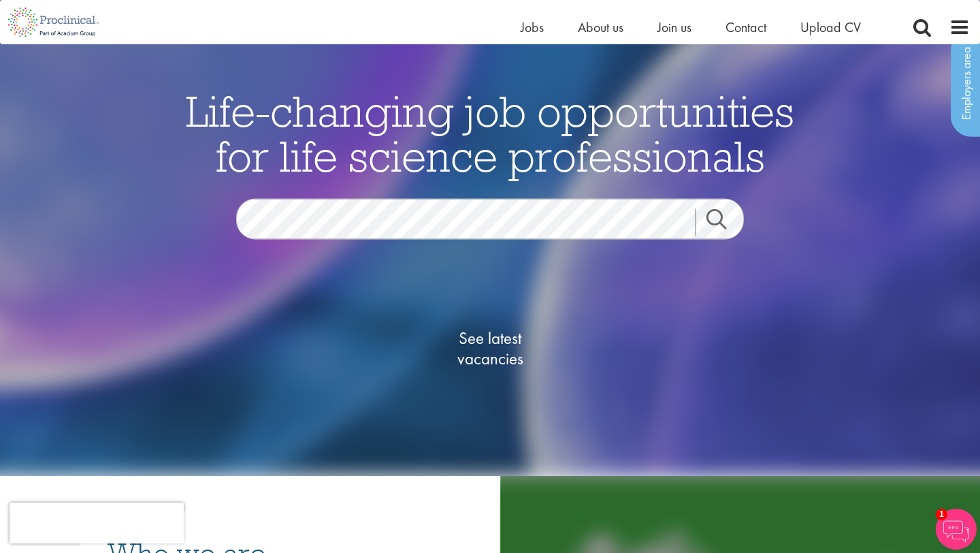 This screenshot has width=980, height=553. What do you see at coordinates (675, 27) in the screenshot?
I see `span: Join us` at bounding box center [675, 27].